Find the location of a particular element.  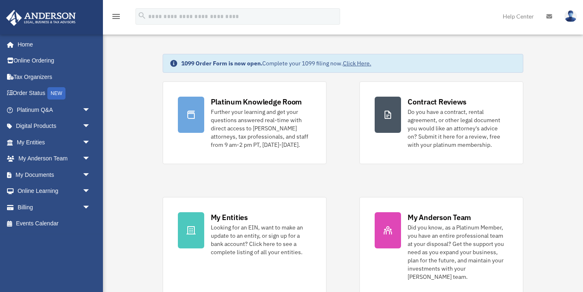

div: Further your learning and get your questions answered real-time with direct access to [PERSON_NAM... is located at coordinates (261, 128).